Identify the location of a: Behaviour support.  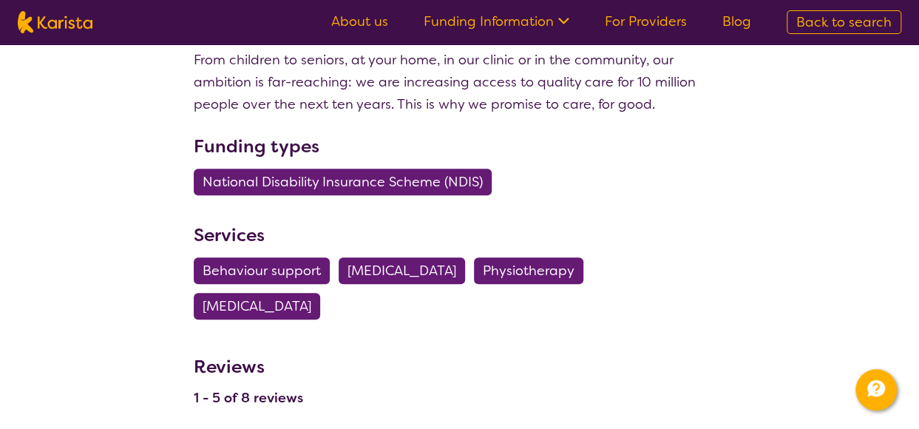
(266, 270).